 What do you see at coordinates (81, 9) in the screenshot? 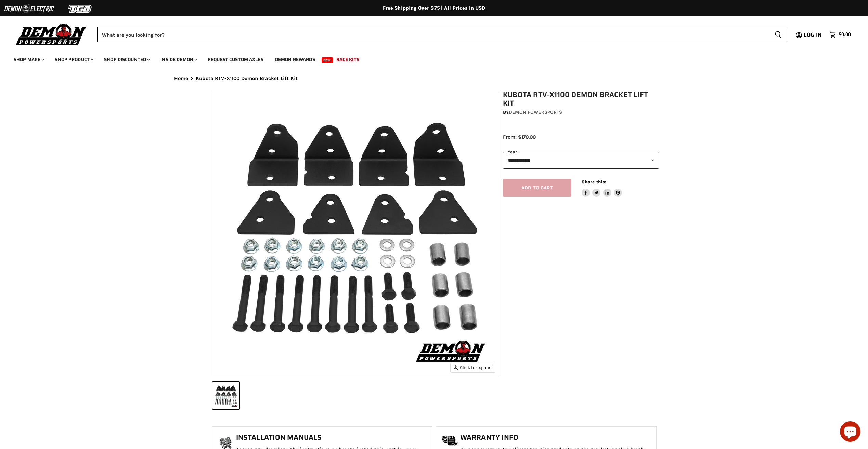
I see `img: TGB Logo 2` at bounding box center [81, 9].